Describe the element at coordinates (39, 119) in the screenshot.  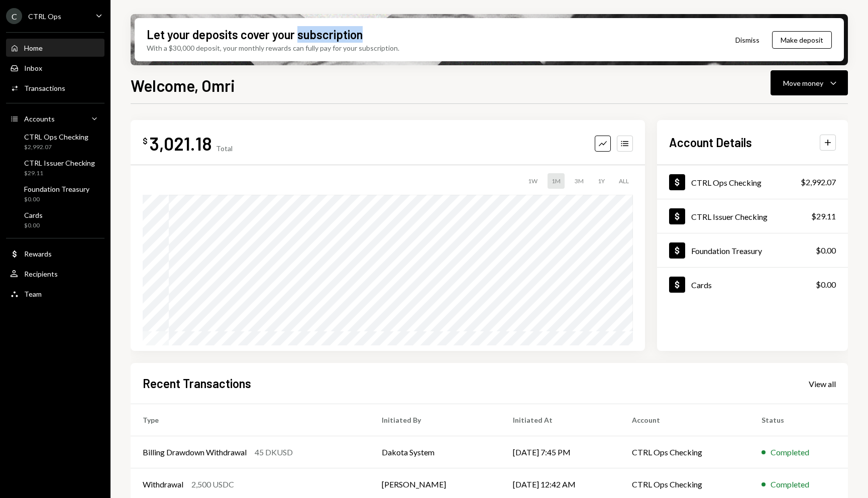
I see `div: Accounts` at that location.